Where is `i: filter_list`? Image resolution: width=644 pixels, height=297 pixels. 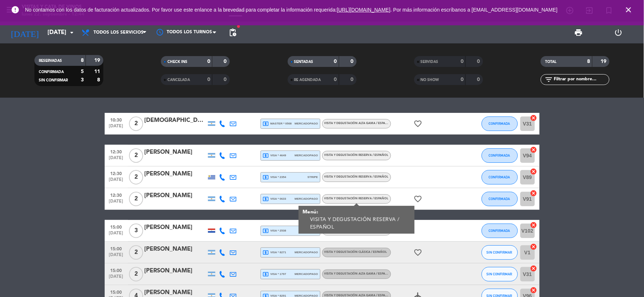
i: filter_list is located at coordinates (548, 80).